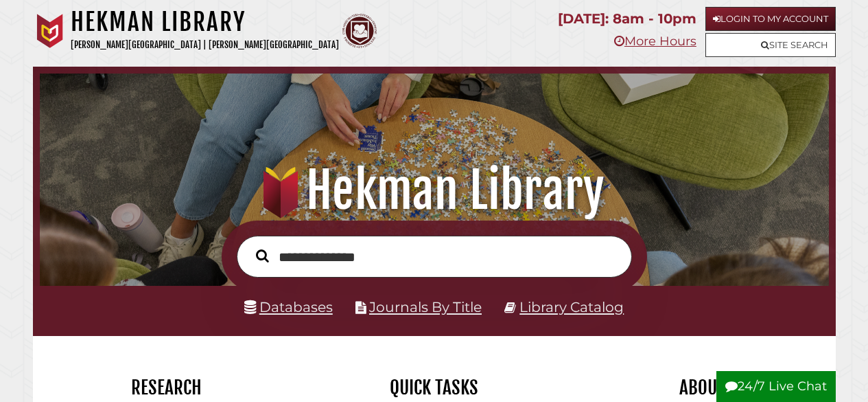 This screenshot has height=402, width=868. Describe the element at coordinates (50, 31) in the screenshot. I see `img: Calvin University` at that location.